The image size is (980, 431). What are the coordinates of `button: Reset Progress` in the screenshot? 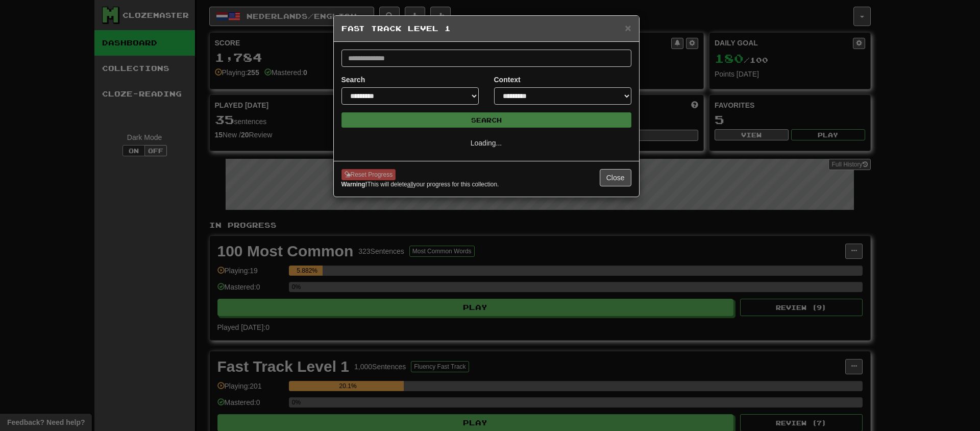 It's located at (369, 175).